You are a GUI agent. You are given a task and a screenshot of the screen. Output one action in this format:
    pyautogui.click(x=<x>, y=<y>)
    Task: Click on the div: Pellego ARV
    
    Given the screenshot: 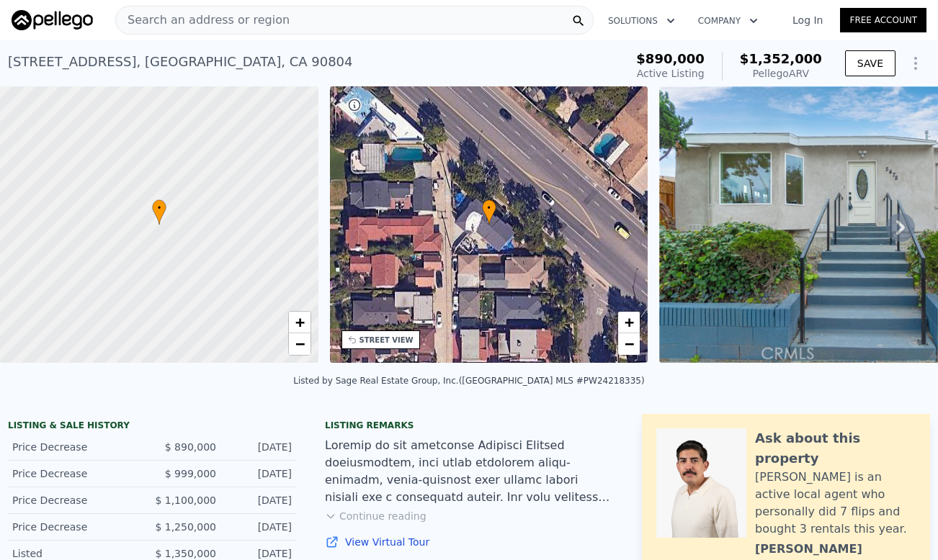 What is the action you would take?
    pyautogui.click(x=781, y=74)
    